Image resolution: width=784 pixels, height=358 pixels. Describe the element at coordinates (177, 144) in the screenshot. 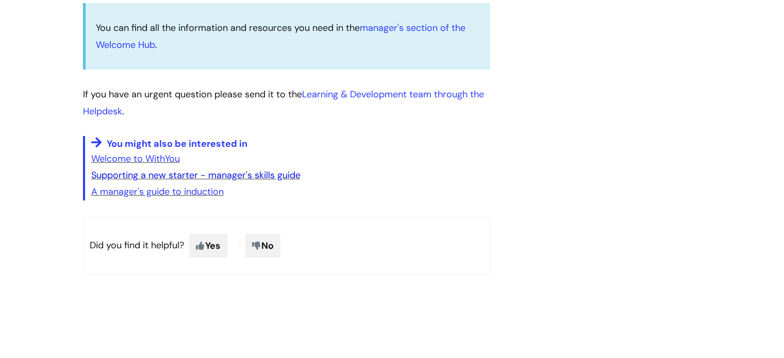

I see `span: You might also be interested in` at that location.